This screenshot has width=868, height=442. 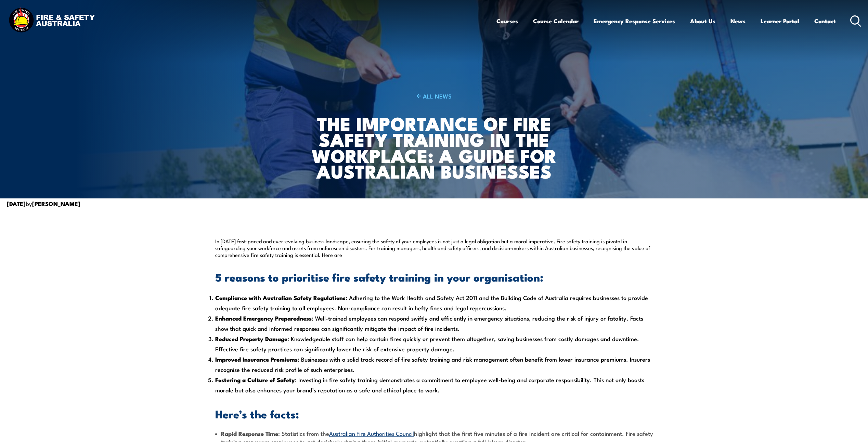 What do you see at coordinates (263, 318) in the screenshot?
I see `strong: Enhanced Emergency Preparedness` at bounding box center [263, 318].